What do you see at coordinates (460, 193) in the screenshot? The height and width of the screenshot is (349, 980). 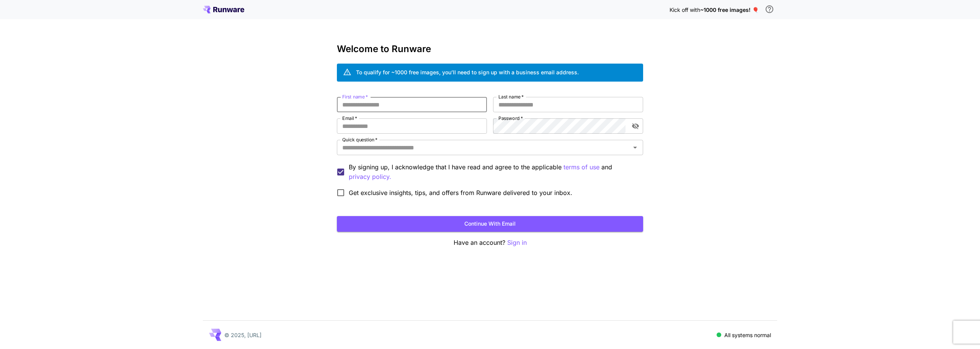 I see `span: Get exclusive insights, tips, and offers from Runware delivered to your inbox.` at bounding box center [460, 193].